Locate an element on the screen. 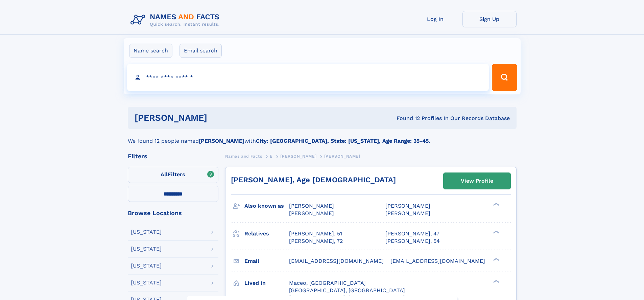 This screenshot has height=300, width=644. div: View Profile is located at coordinates (477, 181).